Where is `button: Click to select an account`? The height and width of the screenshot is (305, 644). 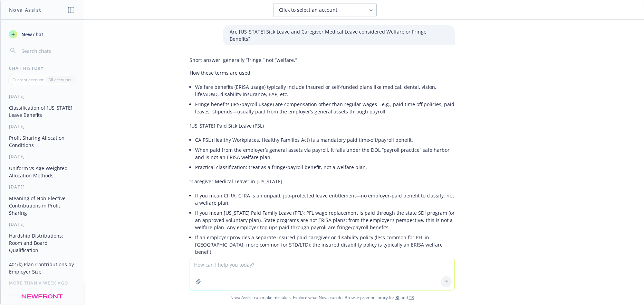
button: Click to select an account is located at coordinates (325, 10).